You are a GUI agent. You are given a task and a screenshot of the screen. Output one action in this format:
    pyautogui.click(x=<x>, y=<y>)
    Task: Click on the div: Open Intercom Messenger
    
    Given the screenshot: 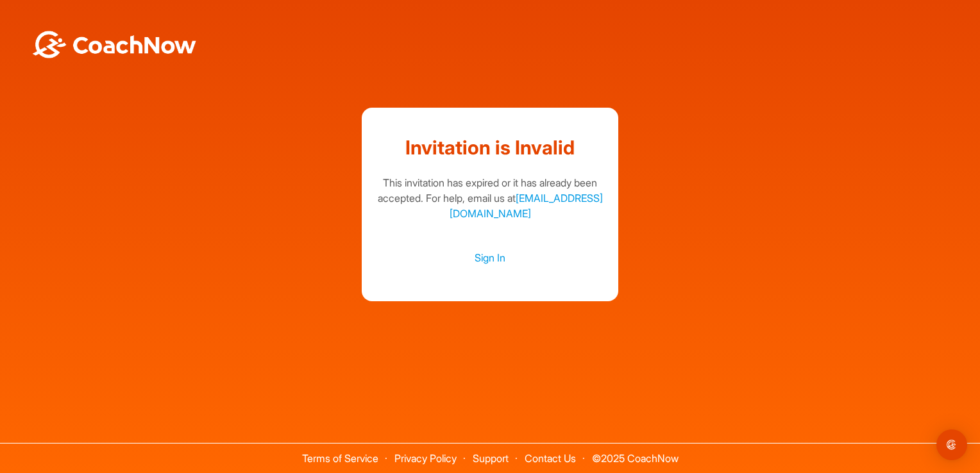 What is the action you would take?
    pyautogui.click(x=952, y=445)
    